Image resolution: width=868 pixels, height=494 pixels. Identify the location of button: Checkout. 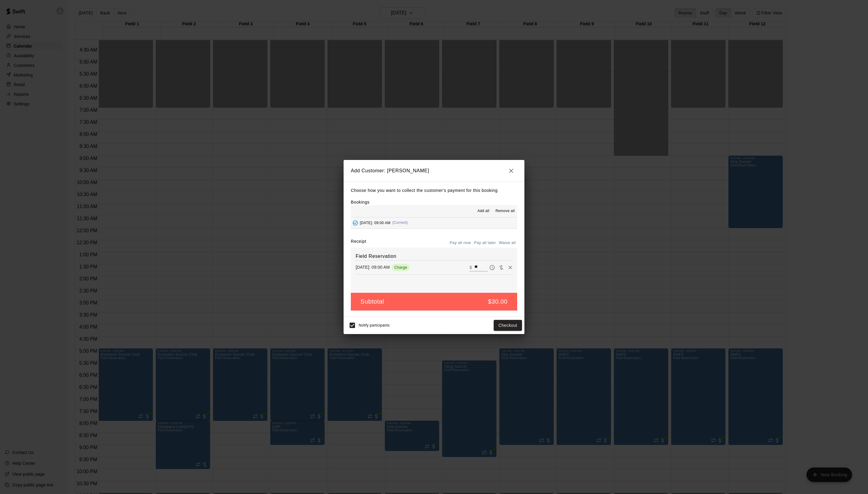
(508, 325).